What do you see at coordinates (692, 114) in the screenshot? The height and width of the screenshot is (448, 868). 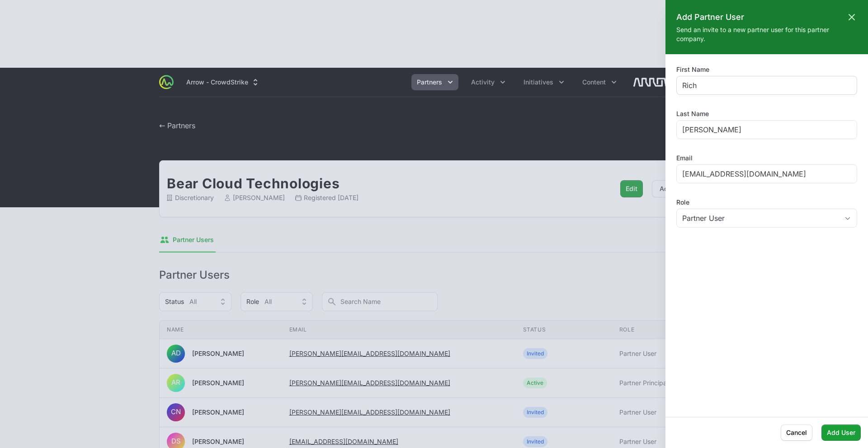 I see `label: Last Name` at bounding box center [692, 114].